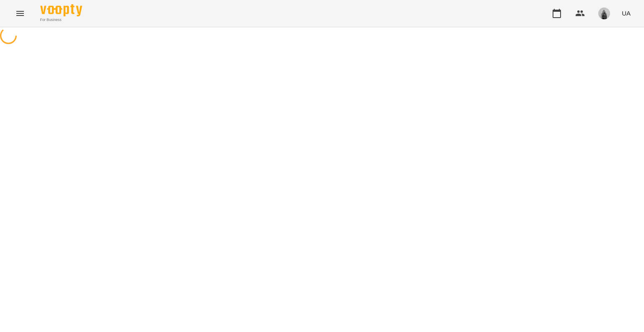 The width and height of the screenshot is (644, 332). What do you see at coordinates (626, 13) in the screenshot?
I see `button: UA` at bounding box center [626, 13].